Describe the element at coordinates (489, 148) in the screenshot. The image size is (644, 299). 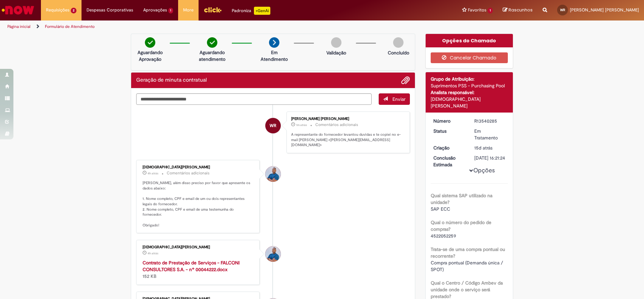
I see `div: 16/09/2025 15:19:46` at that location.